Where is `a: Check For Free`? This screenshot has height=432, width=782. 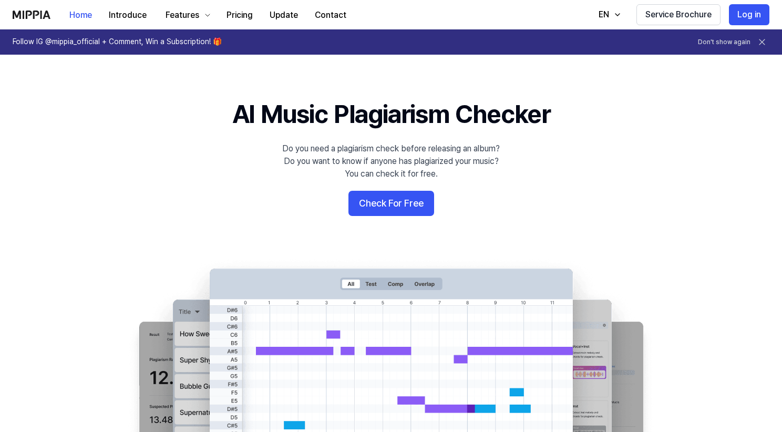 a: Check For Free is located at coordinates (391, 203).